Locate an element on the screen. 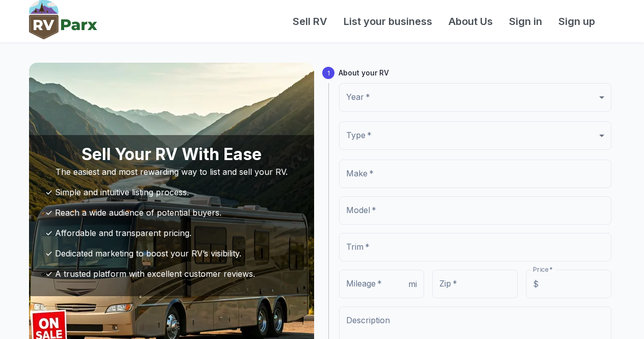 The image size is (644, 339). a: List your business is located at coordinates (388, 21).